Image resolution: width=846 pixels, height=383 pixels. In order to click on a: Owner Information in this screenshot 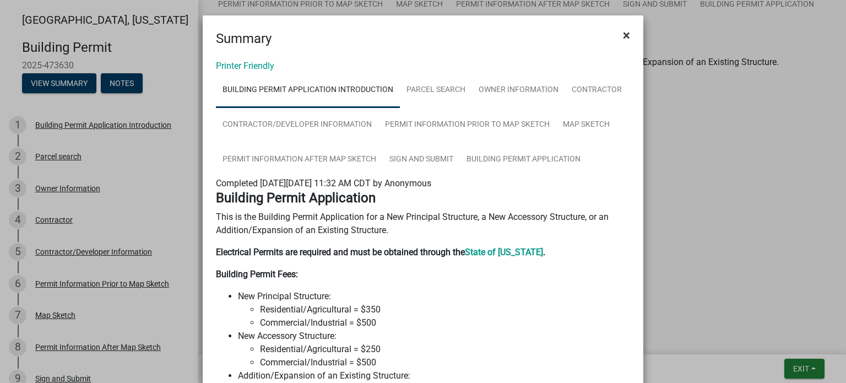, I will do `click(518, 90)`.